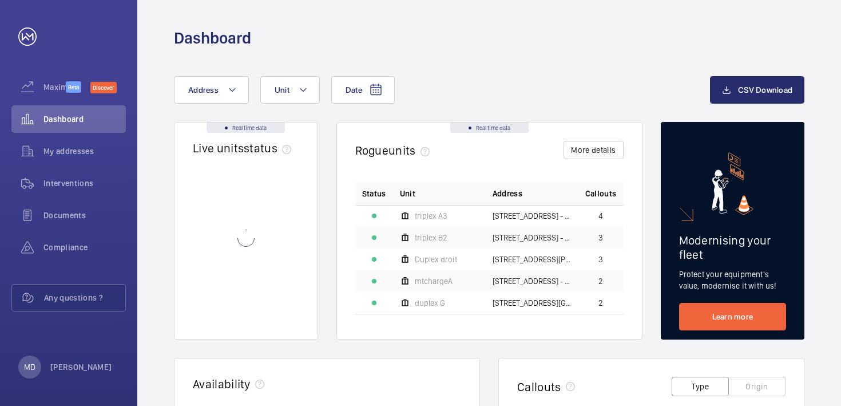 Image resolution: width=841 pixels, height=406 pixels. Describe the element at coordinates (211, 90) in the screenshot. I see `button: Address` at that location.